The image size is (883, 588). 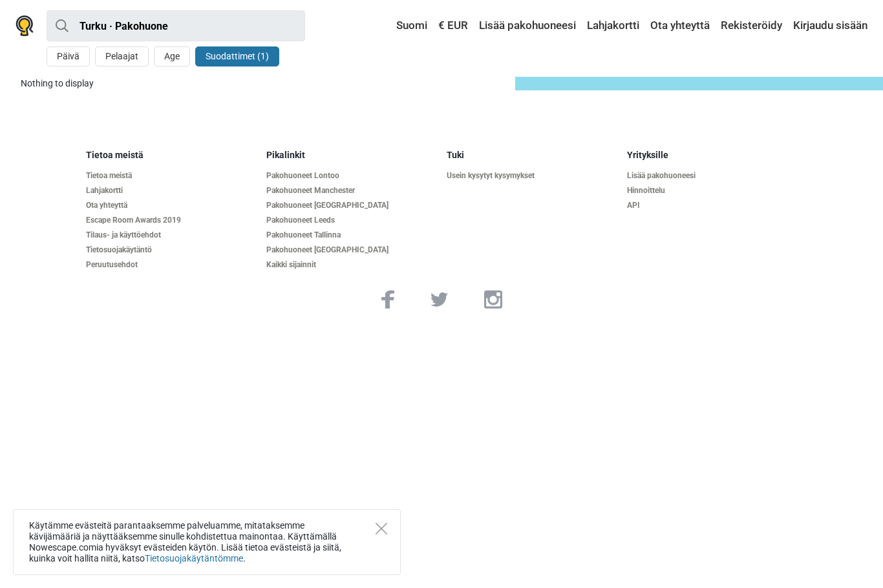 I want to click on a: Suomi, so click(x=407, y=26).